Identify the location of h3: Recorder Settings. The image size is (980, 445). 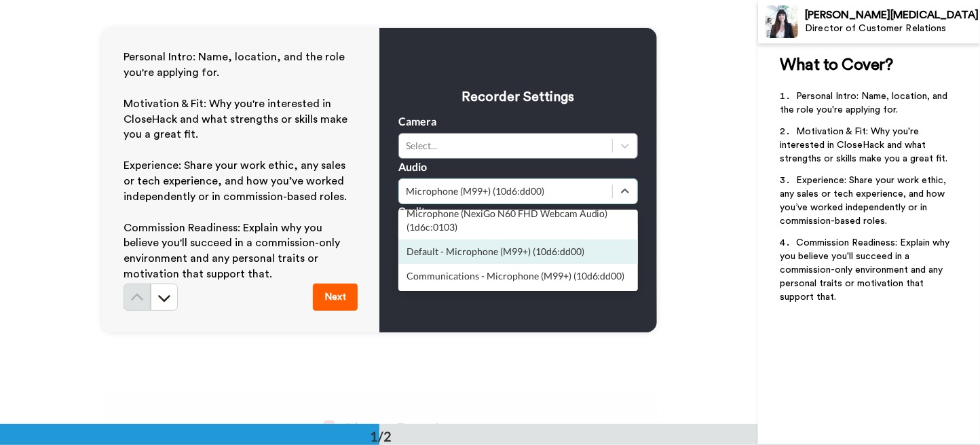
(518, 97).